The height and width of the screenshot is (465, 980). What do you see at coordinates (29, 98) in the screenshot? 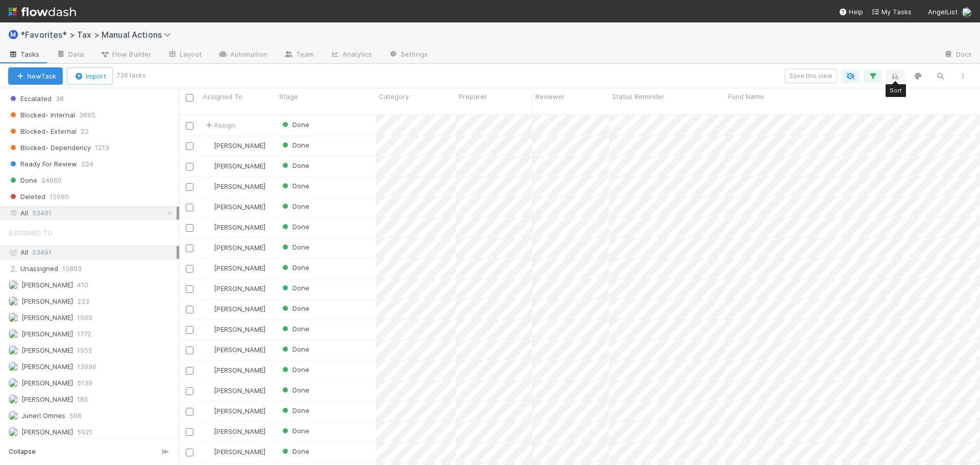
I see `span: Escalated` at bounding box center [29, 98].